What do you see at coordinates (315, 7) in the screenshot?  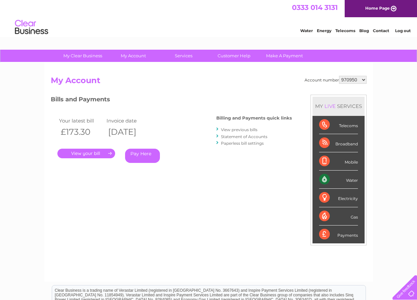 I see `a: 0333 014 3131` at bounding box center [315, 7].